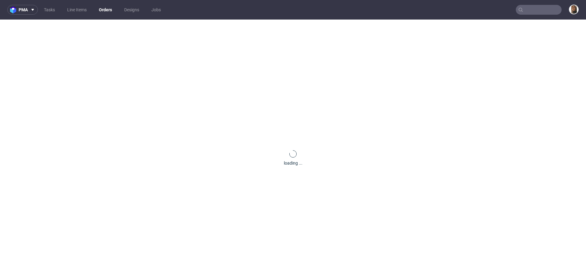  What do you see at coordinates (293, 163) in the screenshot?
I see `div: loading ...` at bounding box center [293, 163].